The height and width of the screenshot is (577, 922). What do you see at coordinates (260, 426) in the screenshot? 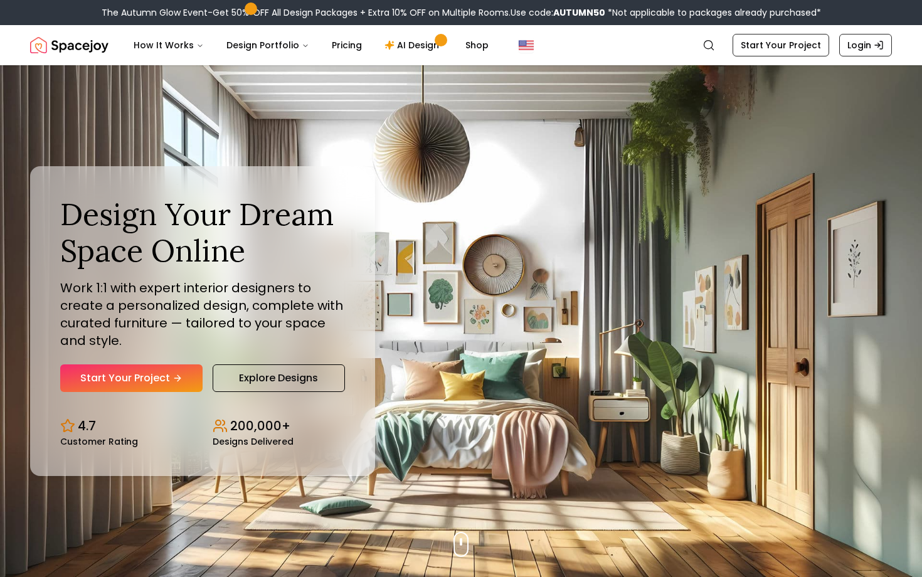
I see `p: 200,000+` at bounding box center [260, 426].